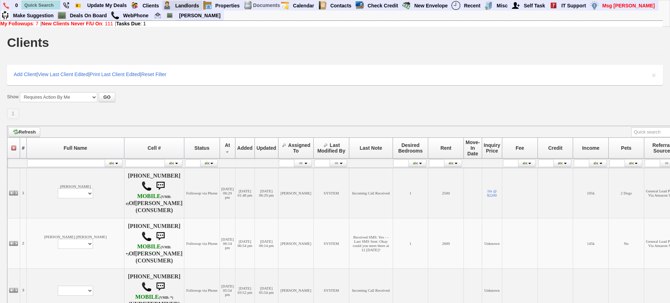 This screenshot has height=303, width=670. What do you see at coordinates (382, 6) in the screenshot?
I see `a: Check Credit` at bounding box center [382, 6].